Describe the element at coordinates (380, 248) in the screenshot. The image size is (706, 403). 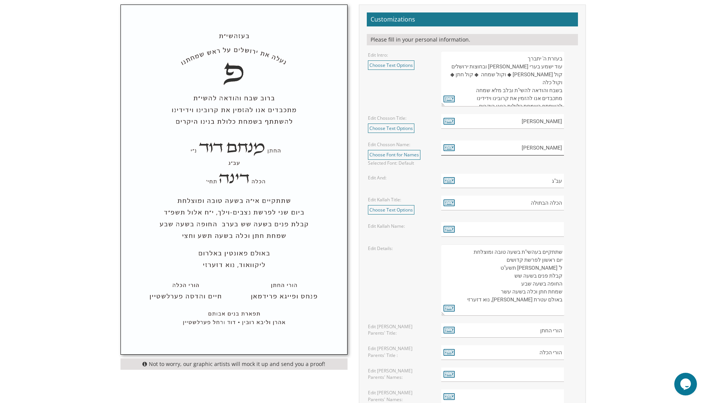
I see `label: Edit Details:` at that location.